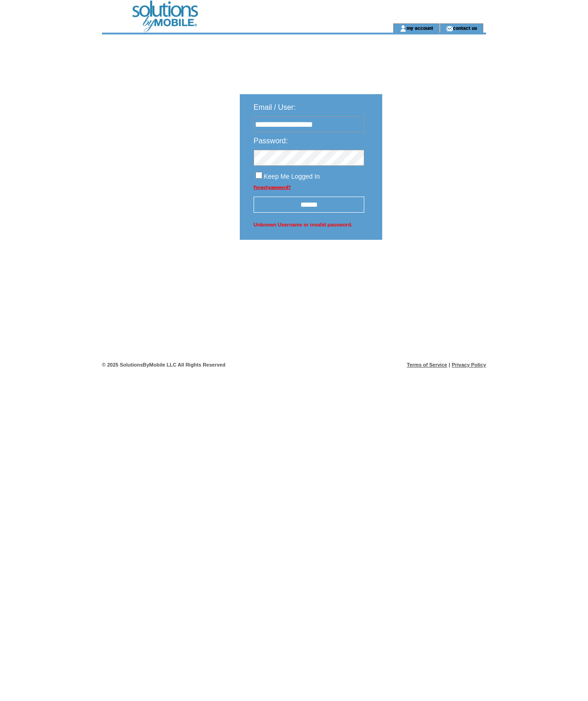  I want to click on img: transparent.png;jsessionid=DB0B92614FAF7BDABFAC94AA53F29934, so click(432, 268).